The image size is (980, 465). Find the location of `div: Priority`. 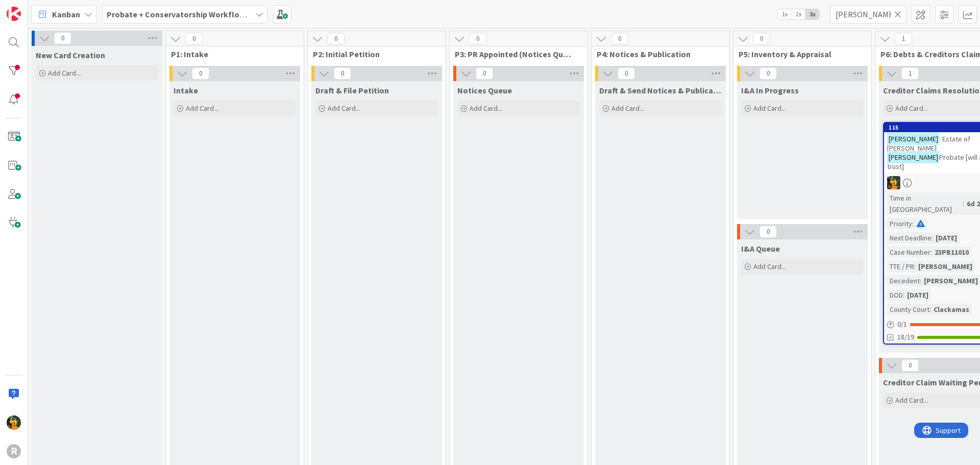

div: Priority is located at coordinates (899, 224).